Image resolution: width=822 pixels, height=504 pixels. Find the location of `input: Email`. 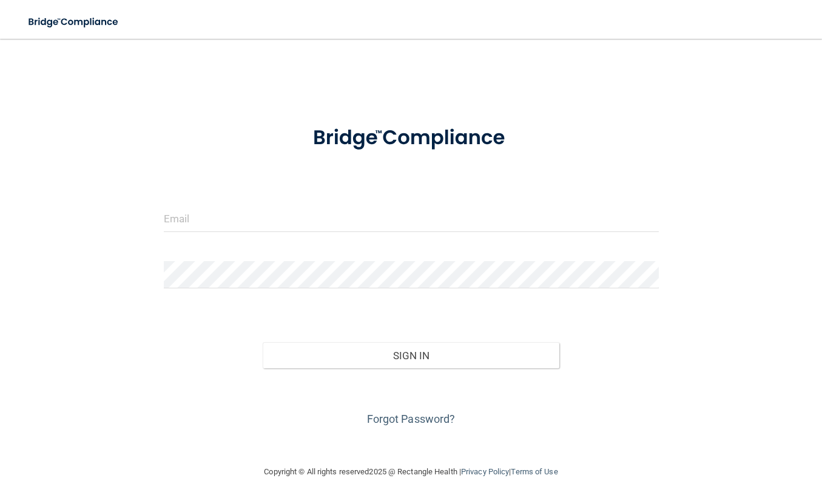

input: Email is located at coordinates (411, 218).